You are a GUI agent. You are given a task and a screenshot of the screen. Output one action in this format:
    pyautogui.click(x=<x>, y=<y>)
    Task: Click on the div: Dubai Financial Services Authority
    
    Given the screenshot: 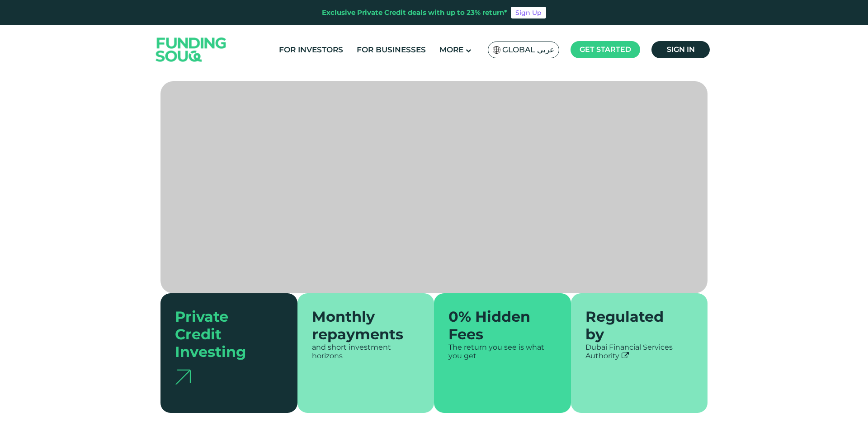 What is the action you would take?
    pyautogui.click(x=639, y=352)
    